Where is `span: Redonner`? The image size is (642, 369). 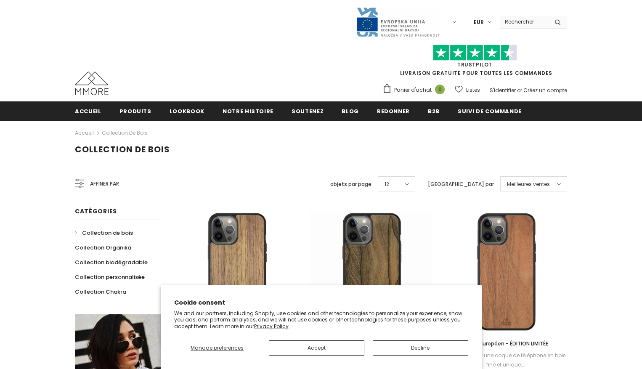
span: Redonner is located at coordinates (394, 111).